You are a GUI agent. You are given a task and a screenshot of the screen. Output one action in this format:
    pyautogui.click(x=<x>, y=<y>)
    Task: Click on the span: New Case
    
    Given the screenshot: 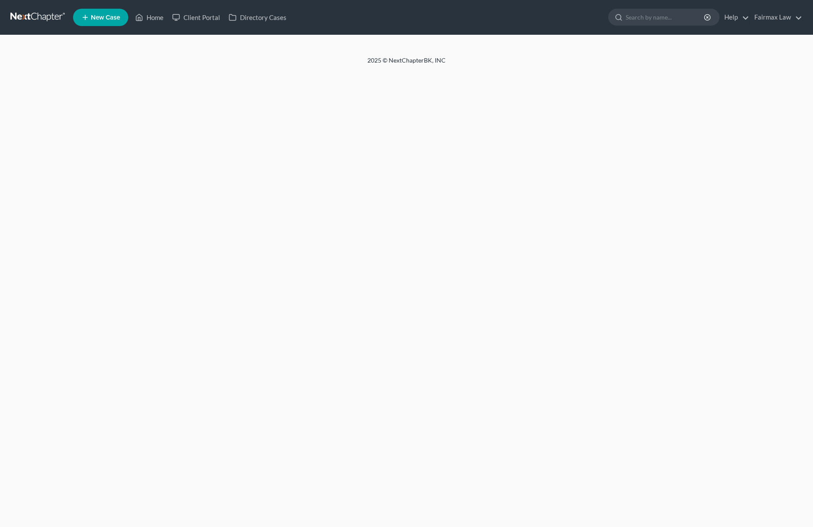 What is the action you would take?
    pyautogui.click(x=105, y=17)
    